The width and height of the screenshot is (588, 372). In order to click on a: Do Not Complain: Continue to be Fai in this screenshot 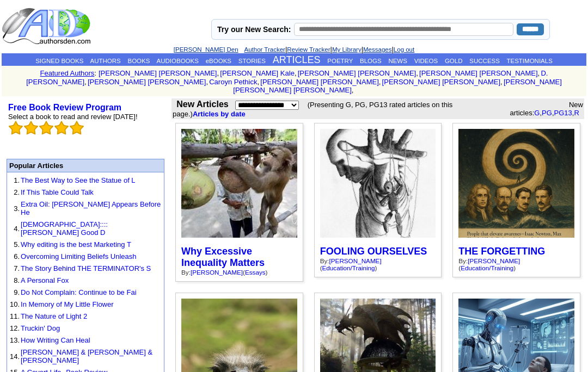, I will do `click(78, 292)`.